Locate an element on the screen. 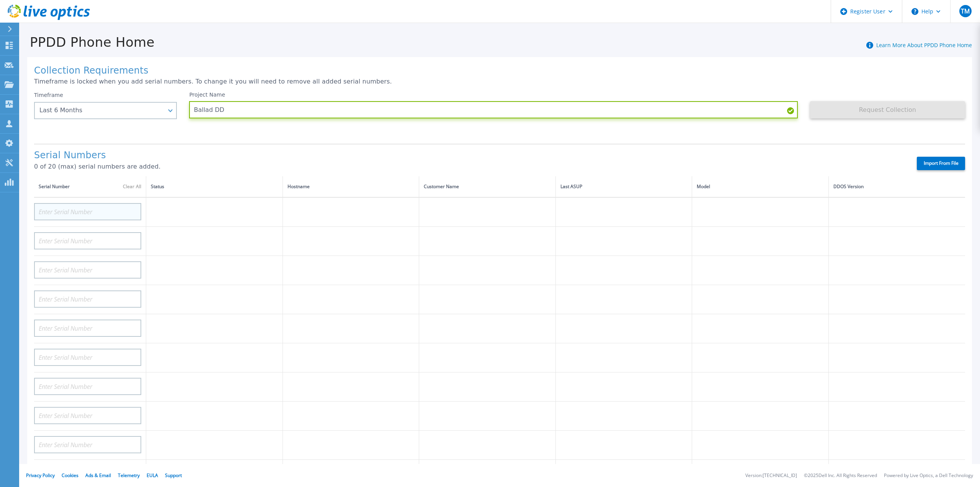  div: Last 6 Months is located at coordinates (101, 110).